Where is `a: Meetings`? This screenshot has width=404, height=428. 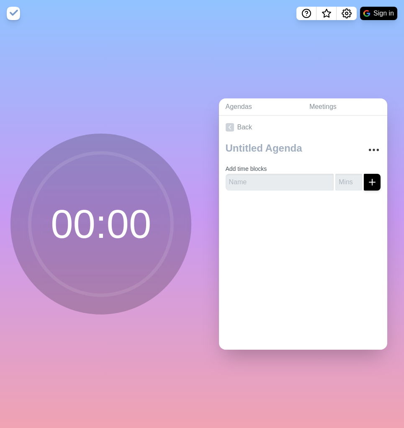 a: Meetings is located at coordinates (345, 107).